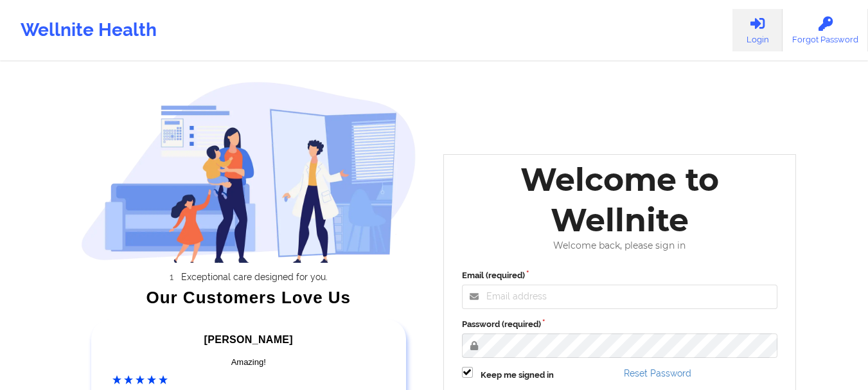 The image size is (868, 390). I want to click on label: Keep me signed in, so click(517, 375).